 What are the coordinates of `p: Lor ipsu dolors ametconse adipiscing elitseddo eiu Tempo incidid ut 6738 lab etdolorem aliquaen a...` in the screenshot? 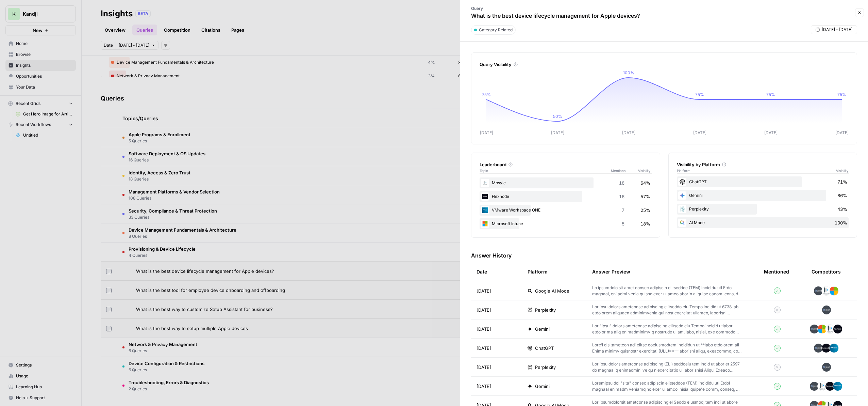 It's located at (668, 310).